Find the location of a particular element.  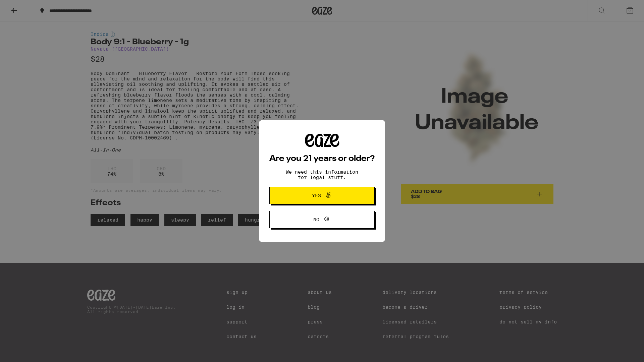

p: We need this information for legal stuff. is located at coordinates (322, 174).